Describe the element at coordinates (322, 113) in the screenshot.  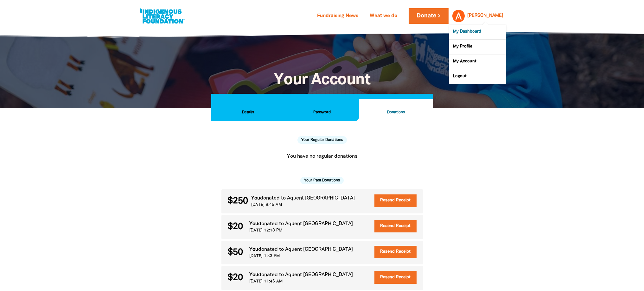
I see `h2: Password` at that location.